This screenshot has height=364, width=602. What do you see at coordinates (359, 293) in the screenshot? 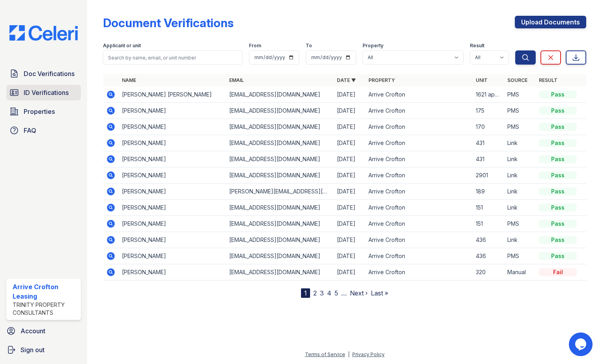
I see `a: Next ›` at bounding box center [359, 293].